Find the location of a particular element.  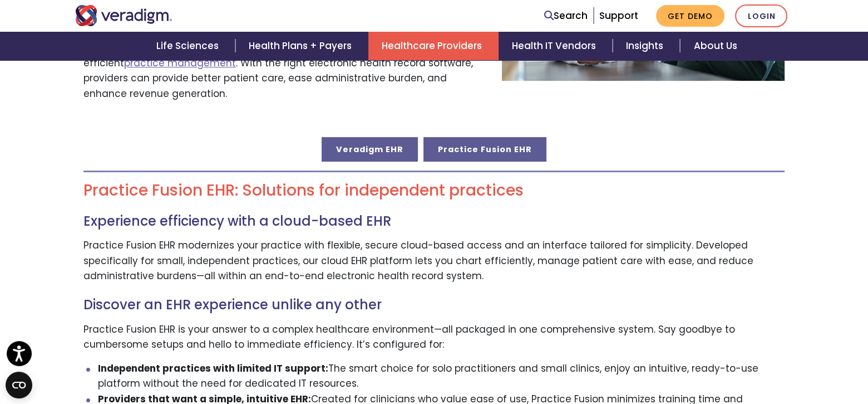

button: Open CMP widget is located at coordinates (19, 385).